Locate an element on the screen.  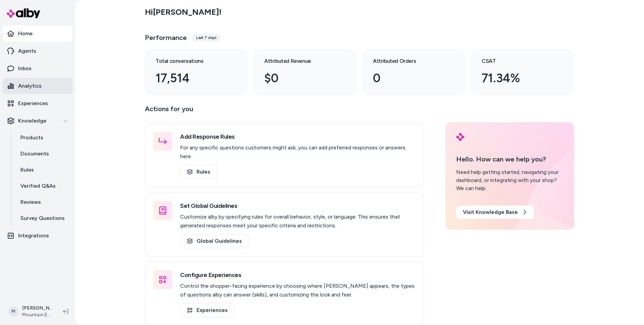
p: Inbox is located at coordinates (25, 68).